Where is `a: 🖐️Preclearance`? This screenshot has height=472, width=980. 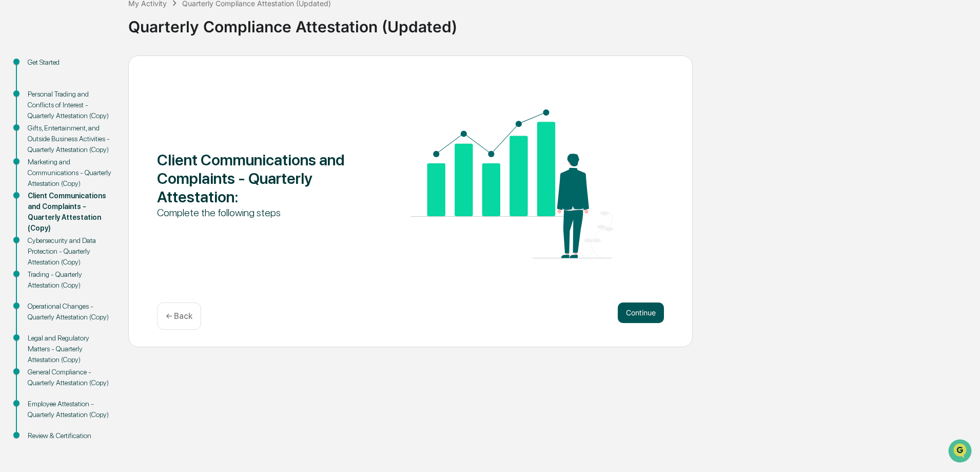
a: 🖐️Preclearance is located at coordinates (38, 134).